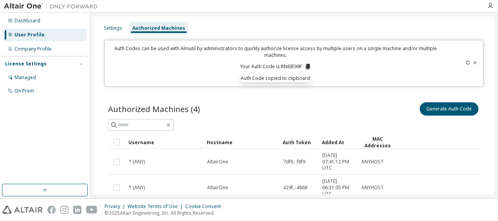  I want to click on span: Authorized Machines (4), so click(154, 109).